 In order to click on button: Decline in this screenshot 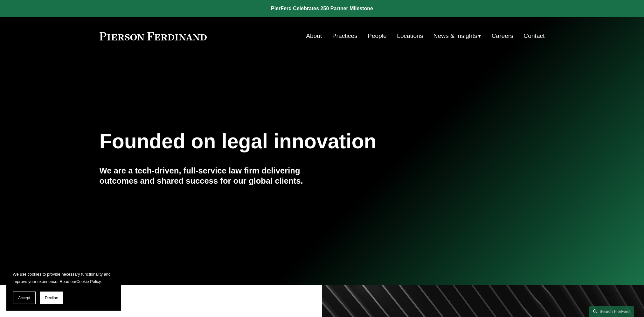, I will do `click(51, 298)`.